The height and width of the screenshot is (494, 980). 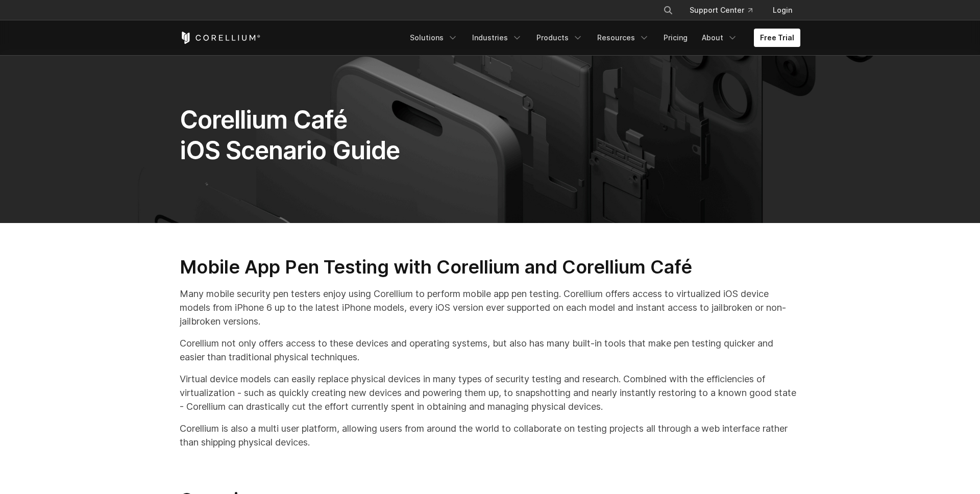 I want to click on a: Pricing, so click(x=676, y=38).